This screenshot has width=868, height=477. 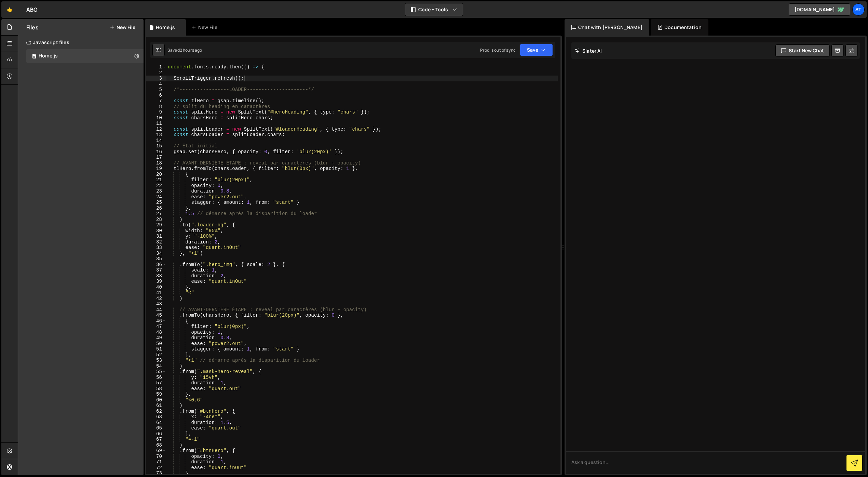 What do you see at coordinates (679, 27) in the screenshot?
I see `div: Documentation` at bounding box center [679, 27].